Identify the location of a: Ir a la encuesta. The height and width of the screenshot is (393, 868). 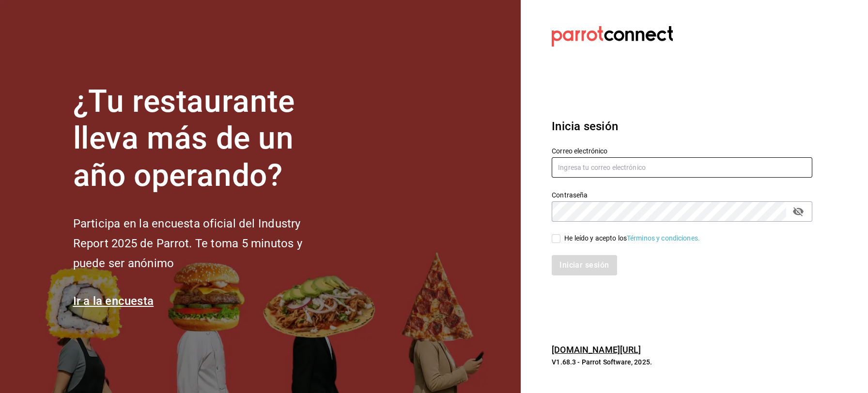
(113, 301).